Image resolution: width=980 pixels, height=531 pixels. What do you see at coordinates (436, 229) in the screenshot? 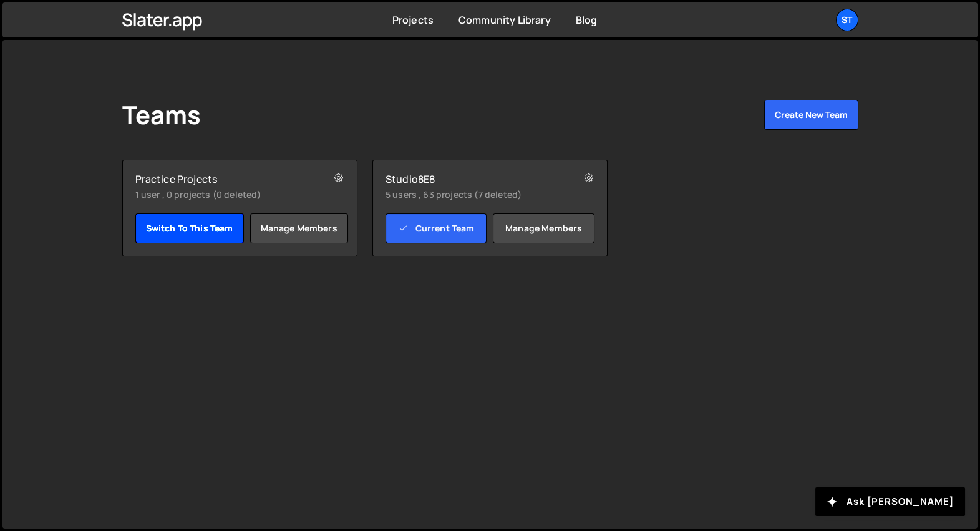
I see `a: Current Team` at bounding box center [436, 229].